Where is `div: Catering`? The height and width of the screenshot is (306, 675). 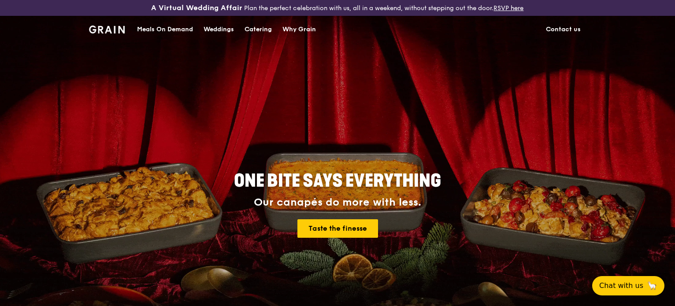
div: Catering is located at coordinates (258, 30).